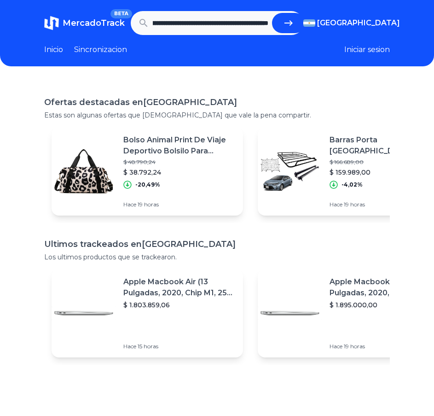 This screenshot has height=416, width=434. Describe the element at coordinates (52, 23) in the screenshot. I see `img: MercadoTrack` at that location.